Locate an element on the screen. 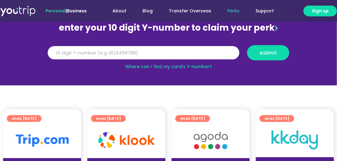 The image size is (337, 161). a: About is located at coordinates (119, 11).